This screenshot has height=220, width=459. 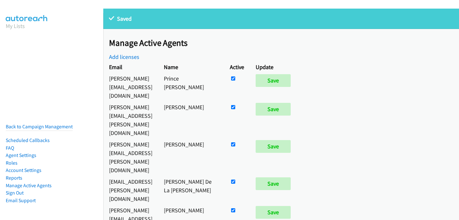 What do you see at coordinates (10, 148) in the screenshot?
I see `a: FAQ` at bounding box center [10, 148].